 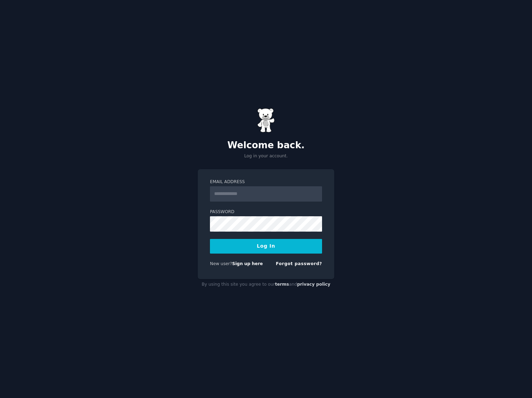 What do you see at coordinates (299, 263) in the screenshot?
I see `a: Forgot password?` at bounding box center [299, 263].